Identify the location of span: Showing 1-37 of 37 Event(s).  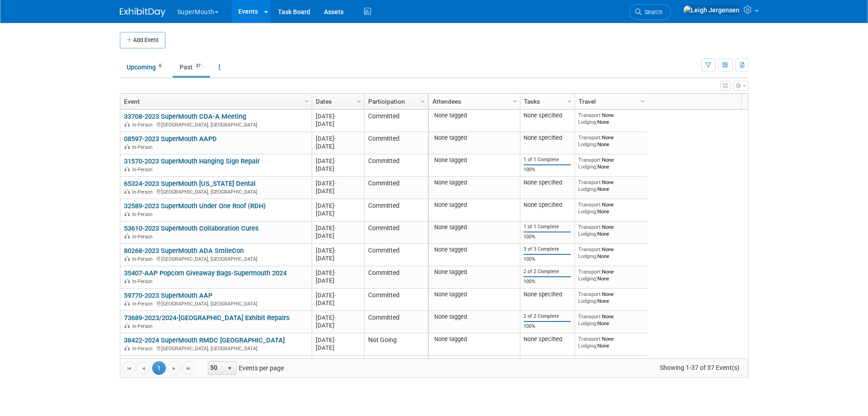
(700, 367).